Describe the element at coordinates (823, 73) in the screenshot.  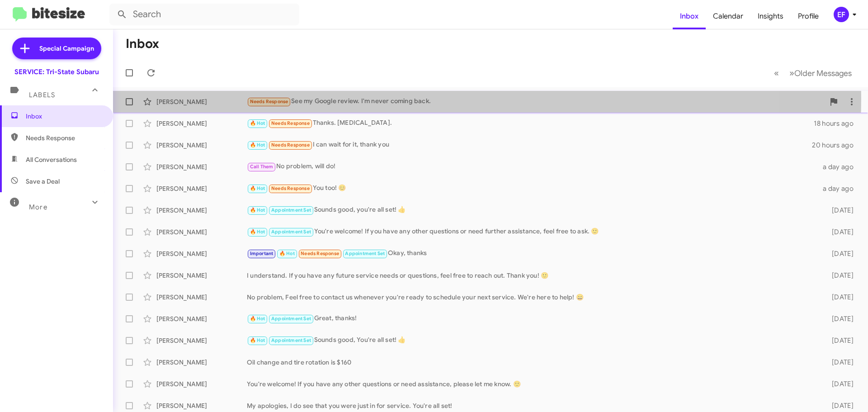
I see `span: Older Messages` at that location.